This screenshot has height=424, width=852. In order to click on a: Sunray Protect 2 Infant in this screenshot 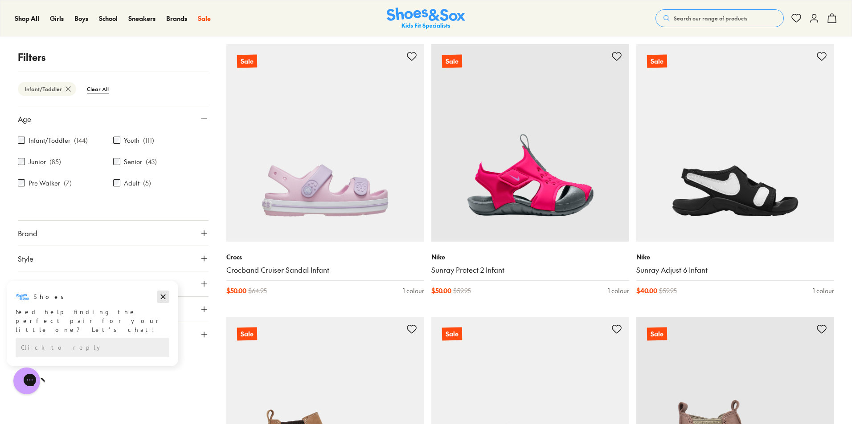, I will do `click(530, 270)`.